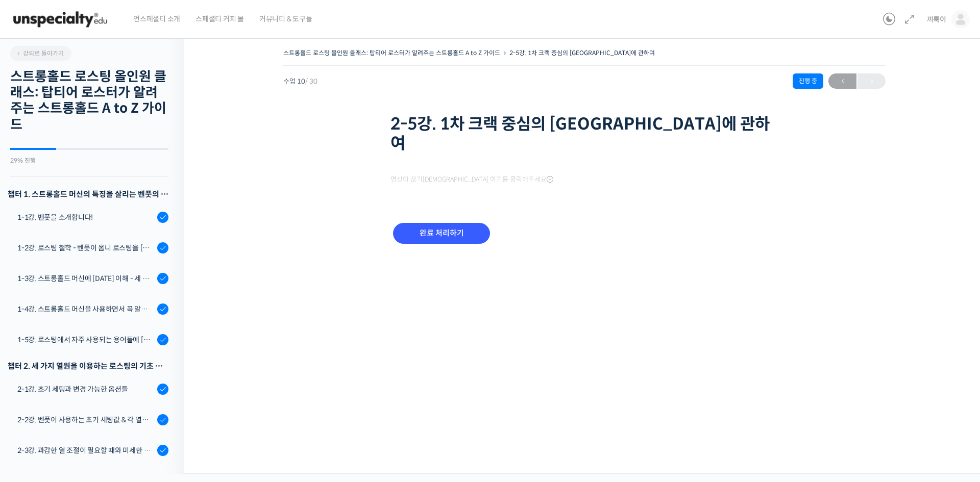 Image resolution: width=980 pixels, height=482 pixels. What do you see at coordinates (937, 20) in the screenshot?
I see `span: 끼룩이` at bounding box center [937, 20].